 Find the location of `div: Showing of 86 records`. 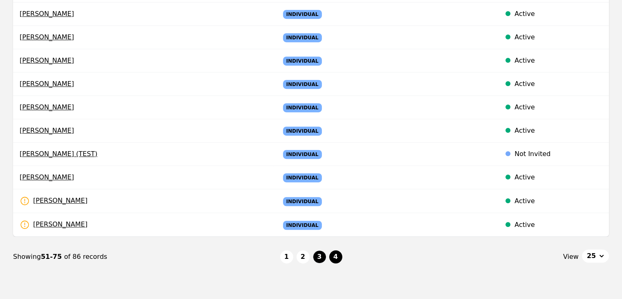

div: Showing of 86 records is located at coordinates (146, 256).